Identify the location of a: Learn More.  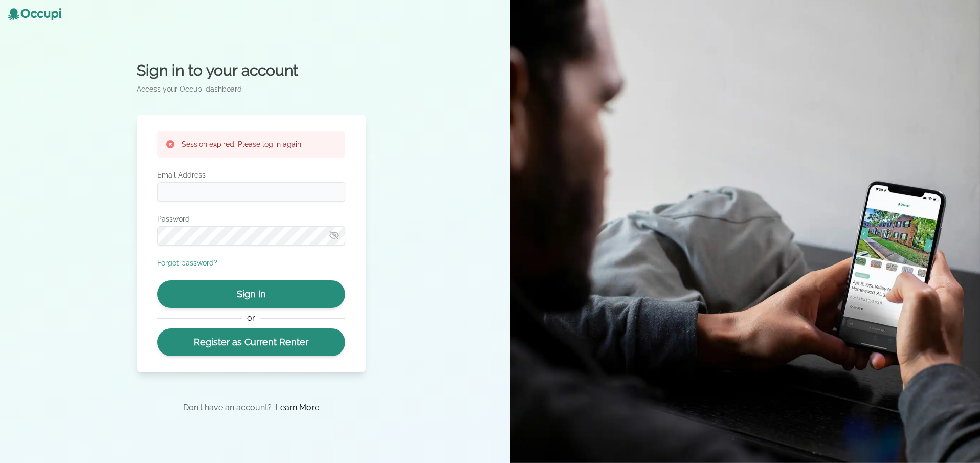
(297, 408).